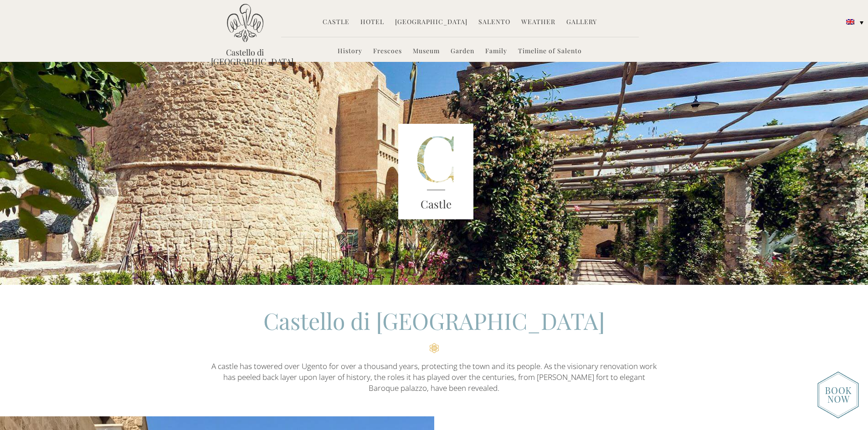  Describe the element at coordinates (436, 205) in the screenshot. I see `h3: Castle` at that location.